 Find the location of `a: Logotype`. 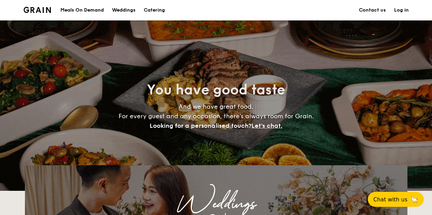

a: Logotype is located at coordinates (37, 10).